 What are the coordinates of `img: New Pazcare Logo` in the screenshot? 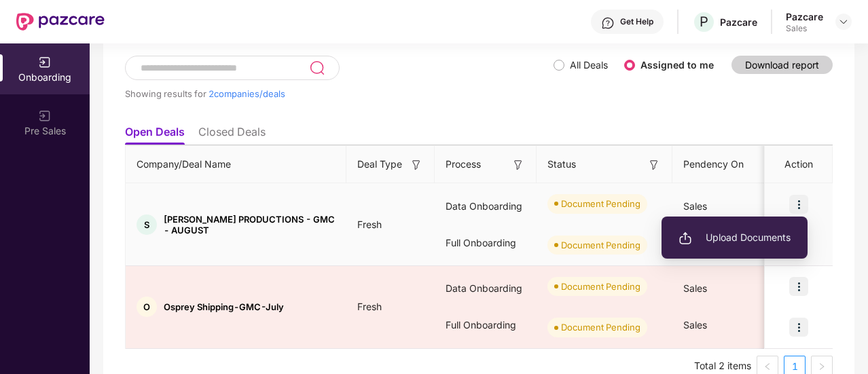 It's located at (60, 22).